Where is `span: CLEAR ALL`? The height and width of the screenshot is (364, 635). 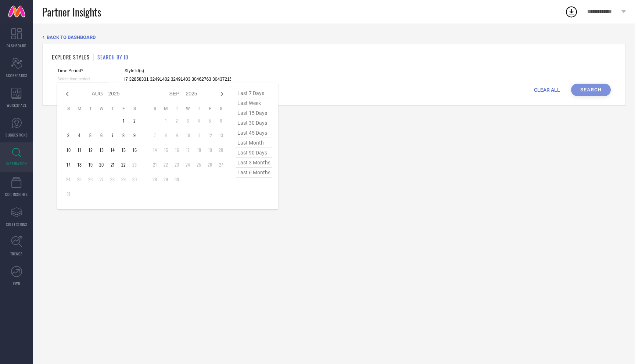 span: CLEAR ALL is located at coordinates (547, 90).